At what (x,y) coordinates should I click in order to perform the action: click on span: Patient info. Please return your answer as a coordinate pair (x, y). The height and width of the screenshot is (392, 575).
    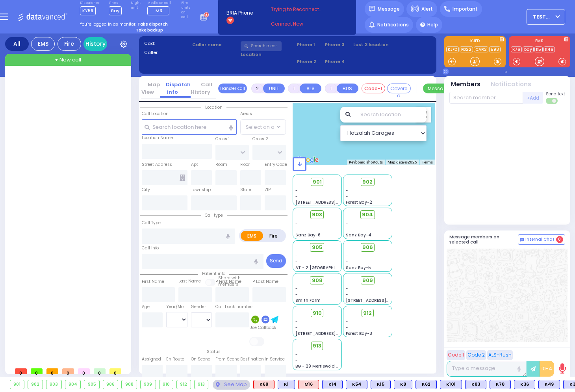
    Looking at the image, I should click on (214, 273).